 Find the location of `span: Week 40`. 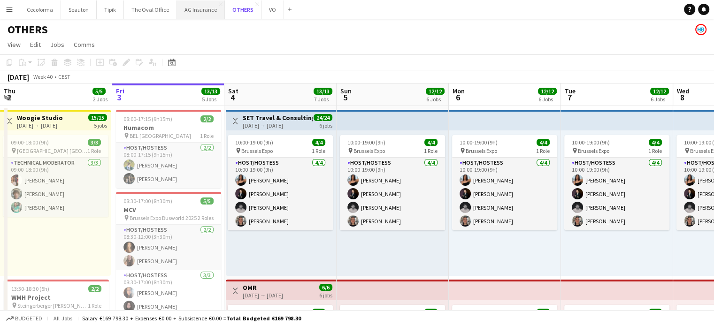

span: Week 40 is located at coordinates (43, 77).